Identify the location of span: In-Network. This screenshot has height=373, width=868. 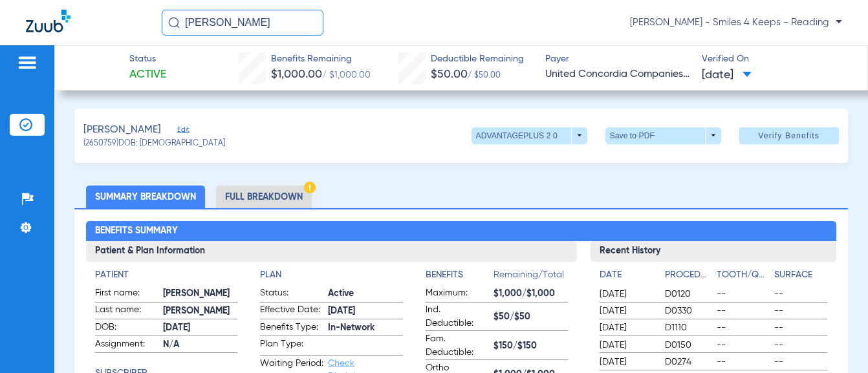
(365, 328).